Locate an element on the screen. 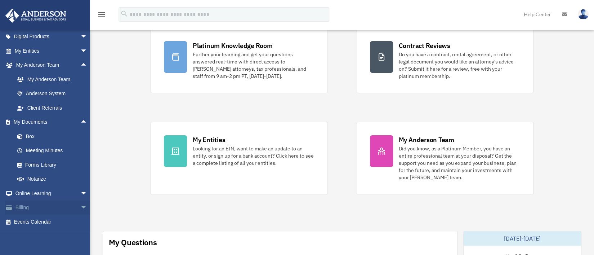 The image size is (594, 255). div: My Entities is located at coordinates (209, 139).